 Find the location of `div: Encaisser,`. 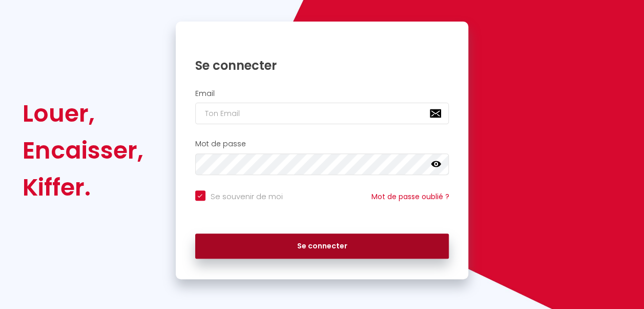

div: Encaisser, is located at coordinates (83, 150).